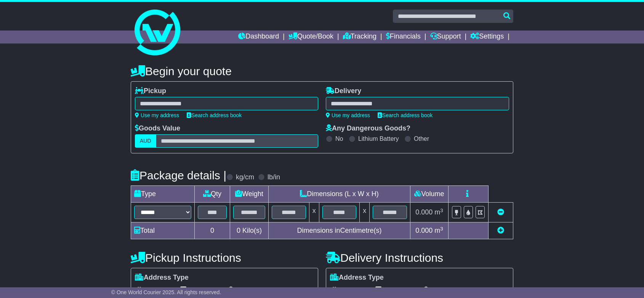 Image resolution: width=644 pixels, height=298 pixels. Describe the element at coordinates (249, 231) in the screenshot. I see `td: Kilo(s)` at that location.